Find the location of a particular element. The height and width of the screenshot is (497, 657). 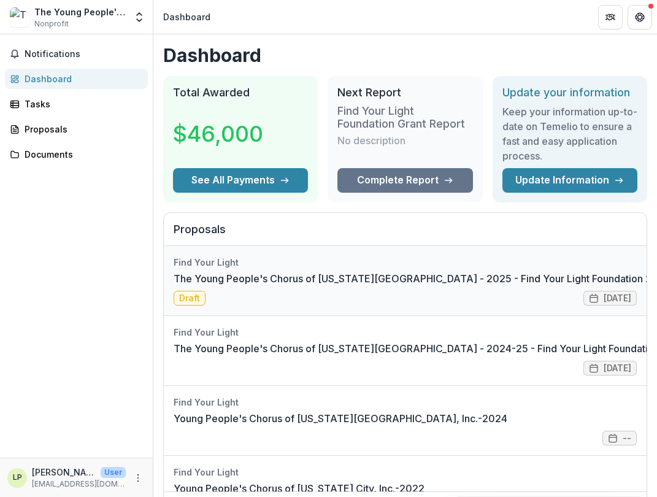

button: See All Payments is located at coordinates (241, 180).